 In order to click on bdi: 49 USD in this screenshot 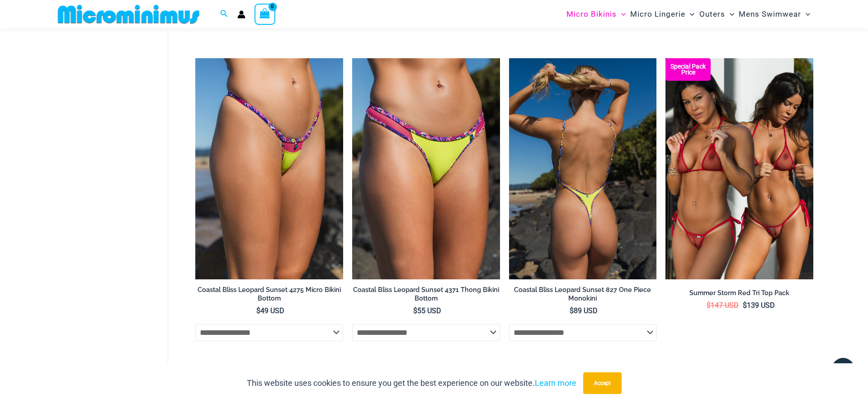, I will do `click(270, 311)`.